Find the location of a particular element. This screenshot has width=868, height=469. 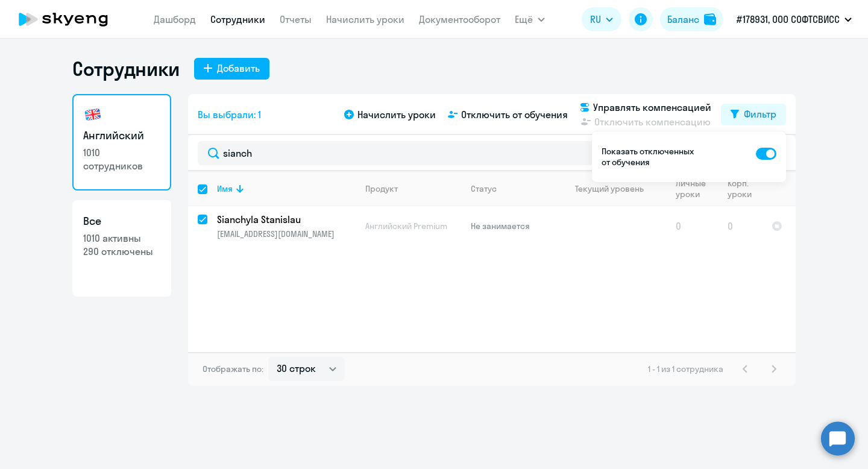

button: Добавить is located at coordinates (232, 69).